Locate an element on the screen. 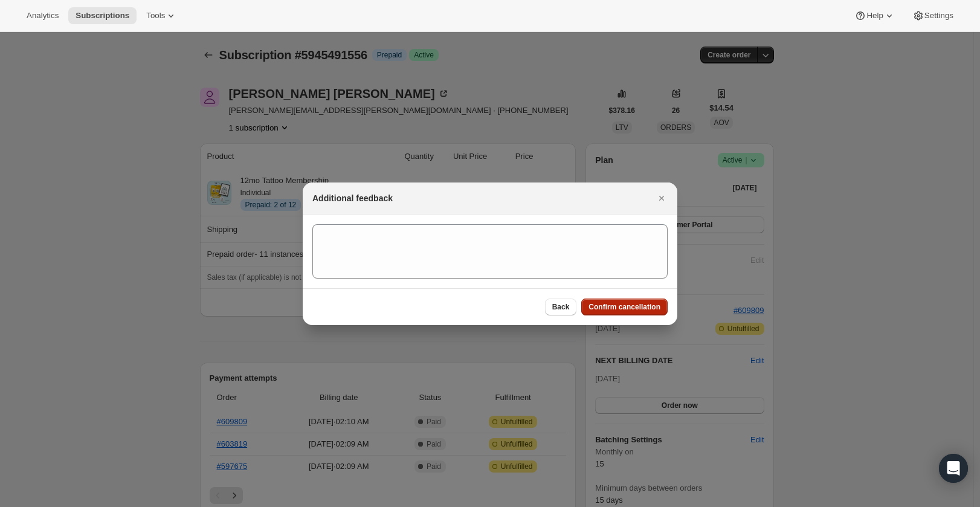 The width and height of the screenshot is (980, 507). span: Help is located at coordinates (875, 16).